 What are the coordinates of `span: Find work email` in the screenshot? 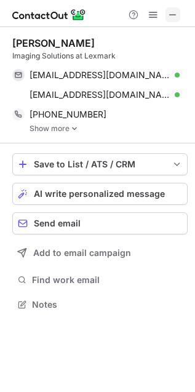 It's located at (107, 280).